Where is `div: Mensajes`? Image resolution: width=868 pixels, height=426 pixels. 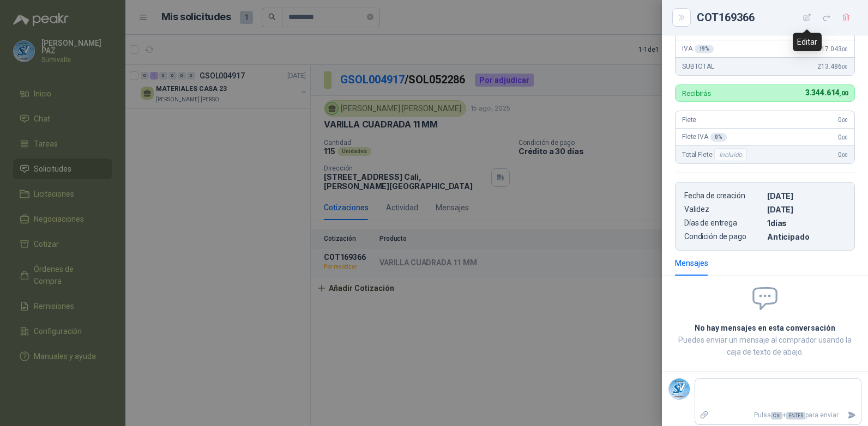
div: Mensajes is located at coordinates (692, 263).